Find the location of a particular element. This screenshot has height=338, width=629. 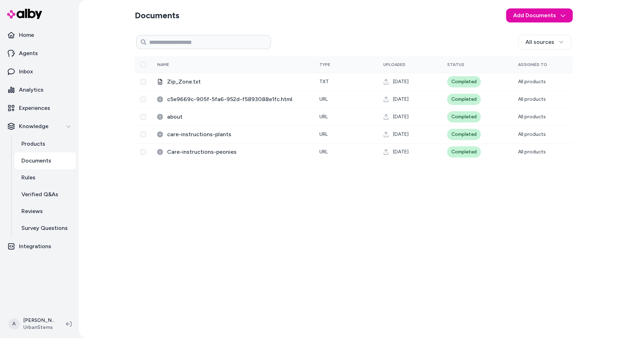

p: Products is located at coordinates (33, 144).